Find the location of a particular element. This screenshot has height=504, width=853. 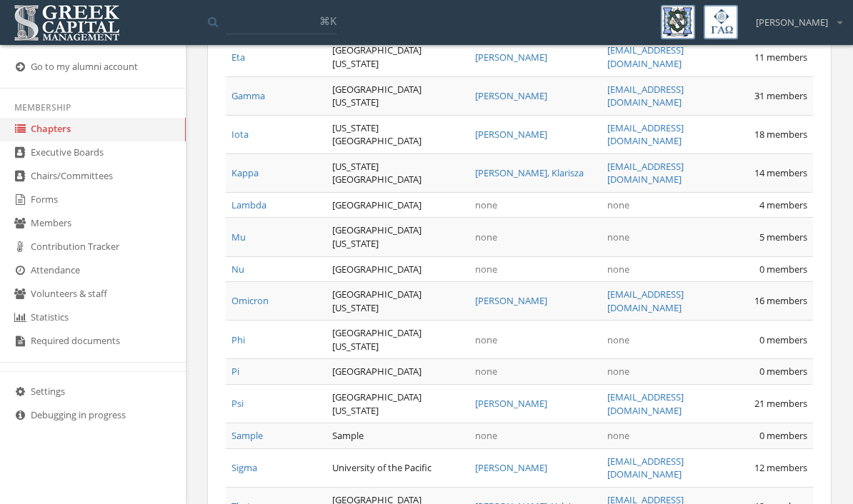

a: Iota is located at coordinates (240, 134).